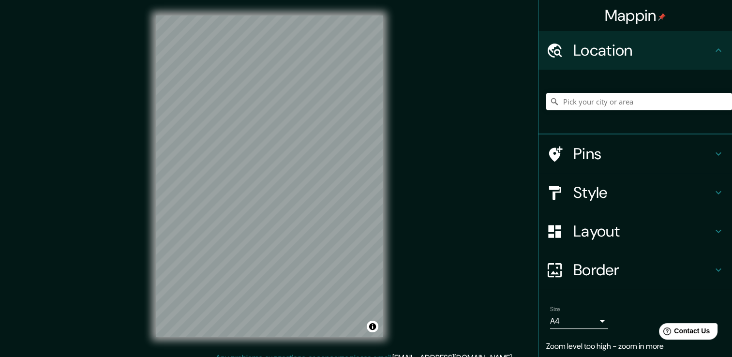 Image resolution: width=732 pixels, height=357 pixels. What do you see at coordinates (643, 50) in the screenshot?
I see `h4: Location` at bounding box center [643, 50].